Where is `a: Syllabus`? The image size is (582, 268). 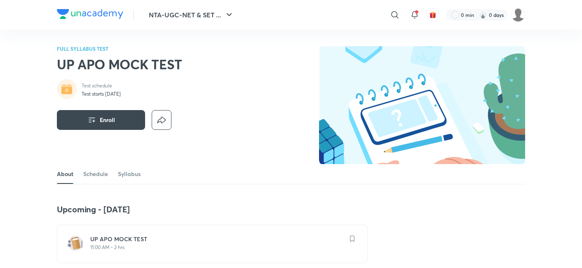 a: Syllabus is located at coordinates (129, 174).